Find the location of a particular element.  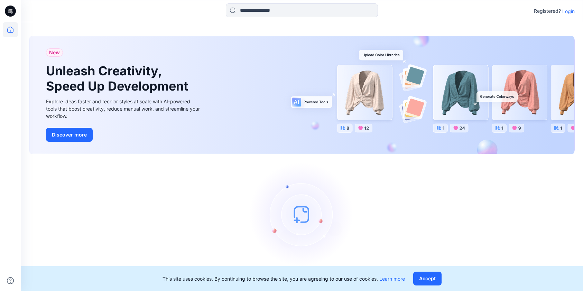

button: Accept is located at coordinates (427, 279).